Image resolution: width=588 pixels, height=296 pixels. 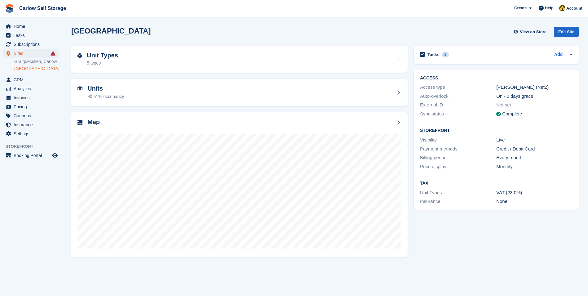 What do you see at coordinates (458, 105) in the screenshot?
I see `div: External ID` at bounding box center [458, 105].